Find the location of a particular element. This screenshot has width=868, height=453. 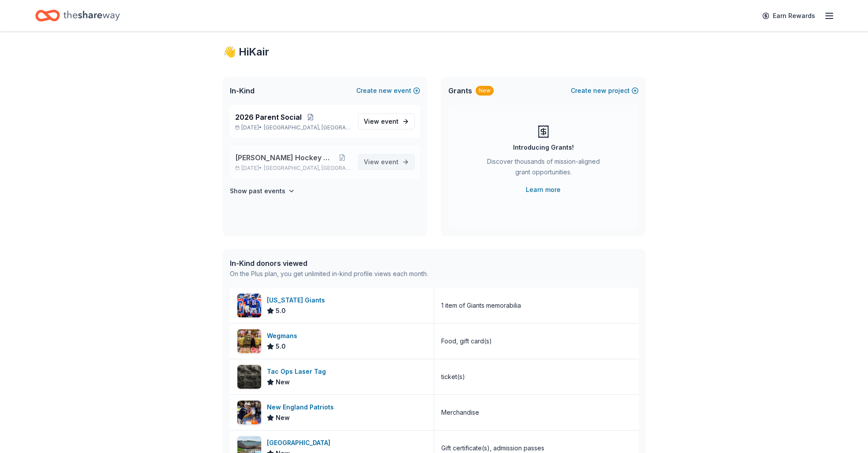

button: Show past events is located at coordinates (263, 191).